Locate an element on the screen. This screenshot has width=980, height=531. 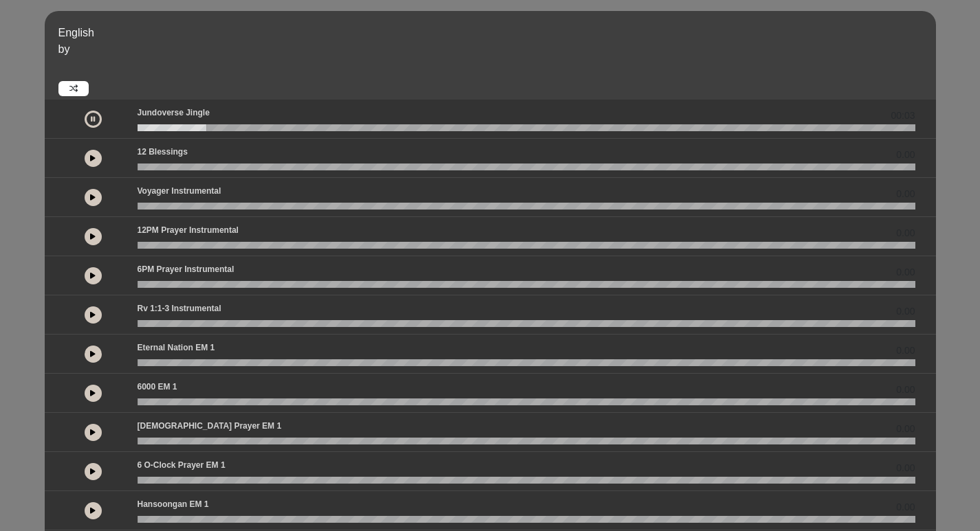
span: by is located at coordinates (64, 49).